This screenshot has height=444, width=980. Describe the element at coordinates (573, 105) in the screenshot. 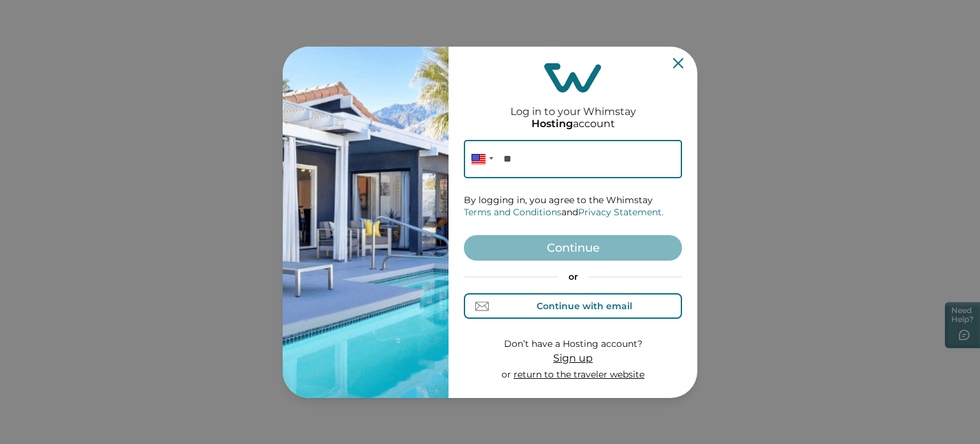

I see `h2: Log in to your Whimstay` at that location.